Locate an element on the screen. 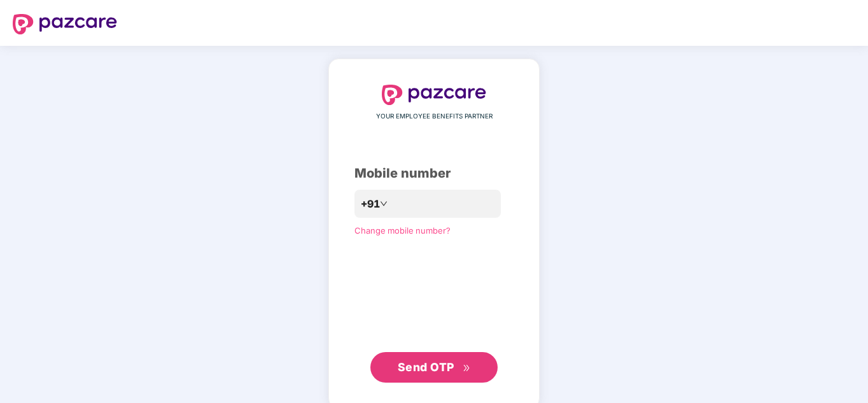  span: YOUR EMPLOYEE BENEFITS PARTNER is located at coordinates (434, 116).